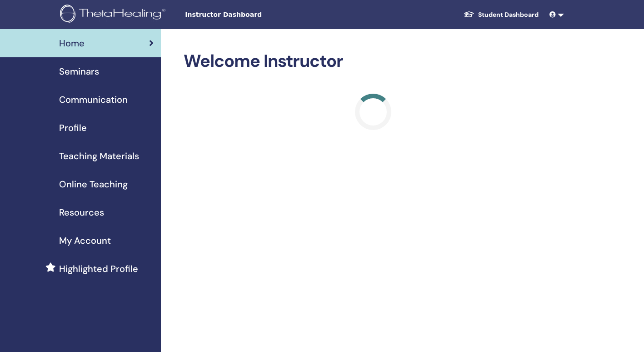 This screenshot has height=352, width=644. What do you see at coordinates (94, 184) in the screenshot?
I see `span: Online Teaching` at bounding box center [94, 184].